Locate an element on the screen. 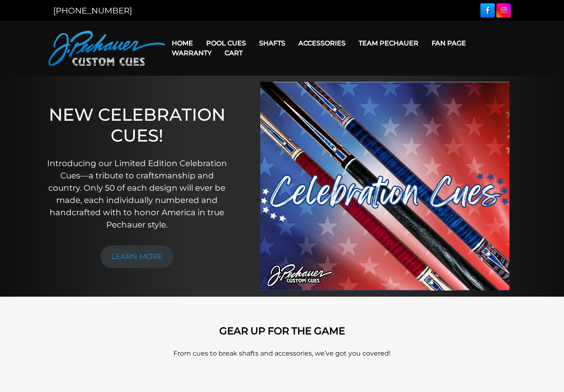  a: Accessories is located at coordinates (322, 43).